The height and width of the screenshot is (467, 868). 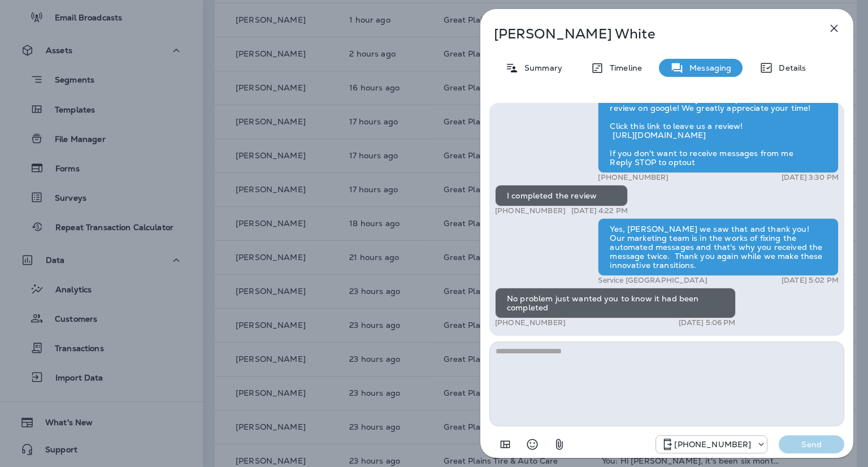 What do you see at coordinates (712, 444) in the screenshot?
I see `div: +1 (918) 203-8556` at bounding box center [712, 444].